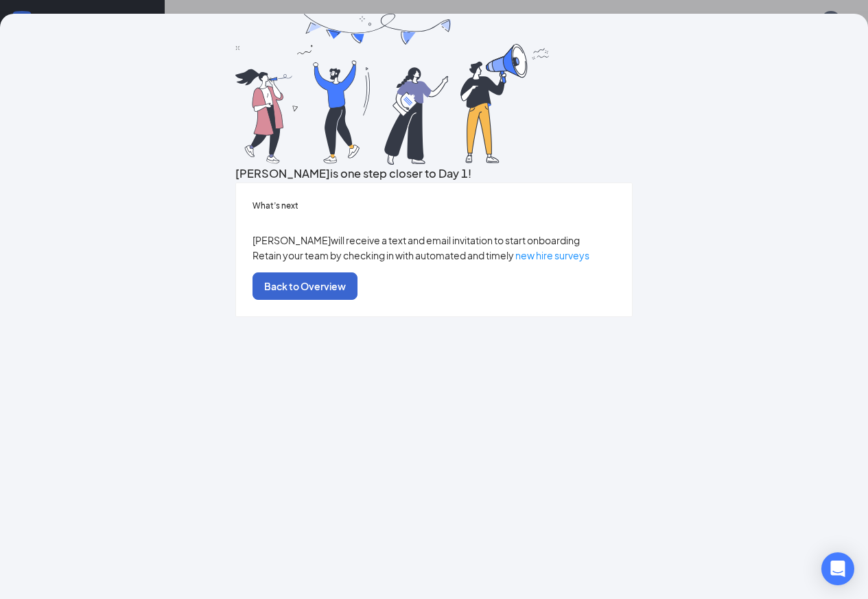 The height and width of the screenshot is (599, 868). Describe the element at coordinates (434, 256) in the screenshot. I see `p: Retain your team by checking in with automated and timely` at that location.